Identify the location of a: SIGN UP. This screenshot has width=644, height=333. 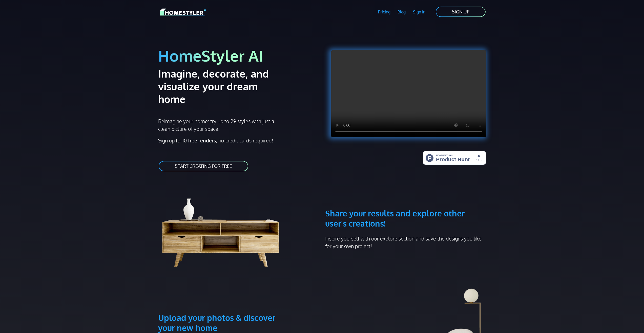
(461, 11).